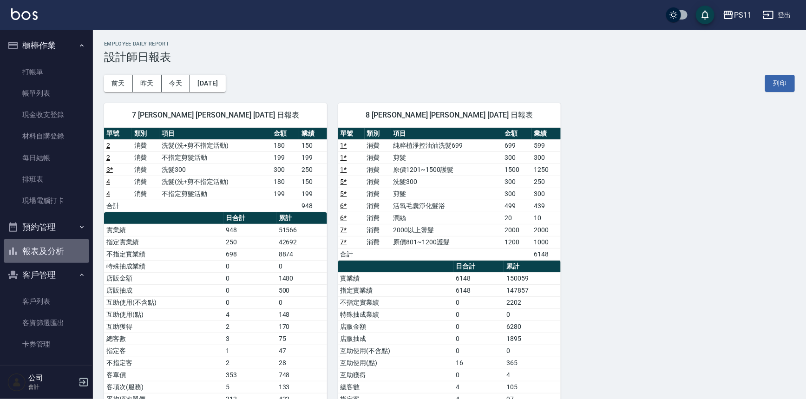  I want to click on button: 今天, so click(176, 83).